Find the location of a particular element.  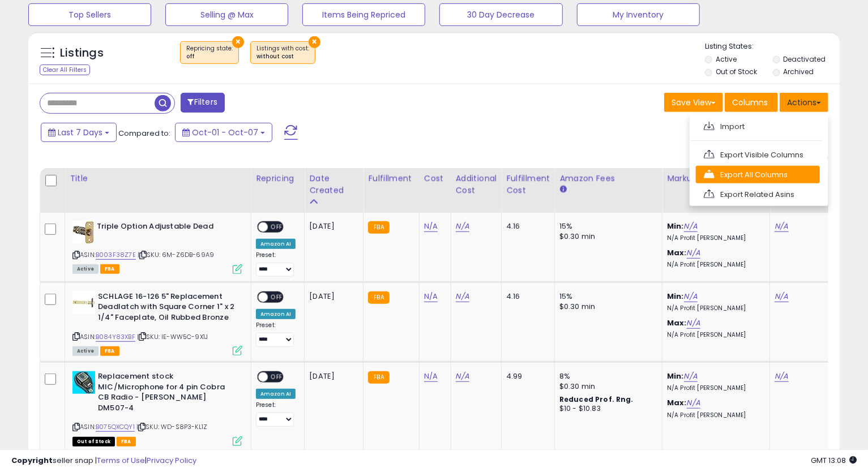

div: Additional Cost is located at coordinates (476, 185).